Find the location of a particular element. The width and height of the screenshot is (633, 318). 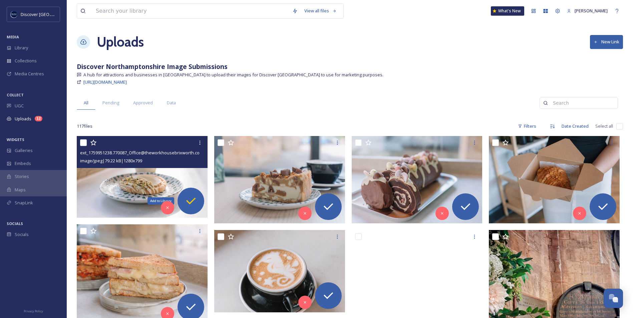

span: ext_1759951238.770087_Office@theworkhousebrixworth.com-fbfbf53b-46ff-4581-9b09-7c217cee904f.jpeg is located at coordinates (186, 153).